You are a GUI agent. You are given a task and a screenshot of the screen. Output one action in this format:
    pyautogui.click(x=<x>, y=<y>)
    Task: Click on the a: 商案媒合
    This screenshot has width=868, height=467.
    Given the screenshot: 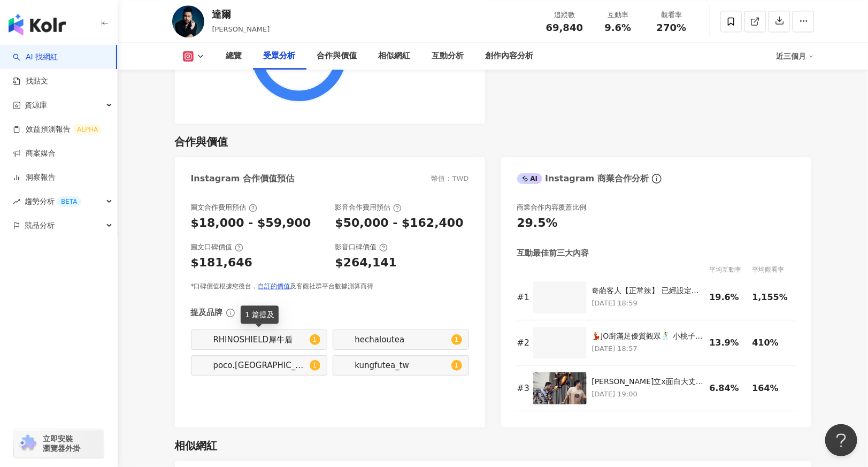 What is the action you would take?
    pyautogui.click(x=34, y=153)
    